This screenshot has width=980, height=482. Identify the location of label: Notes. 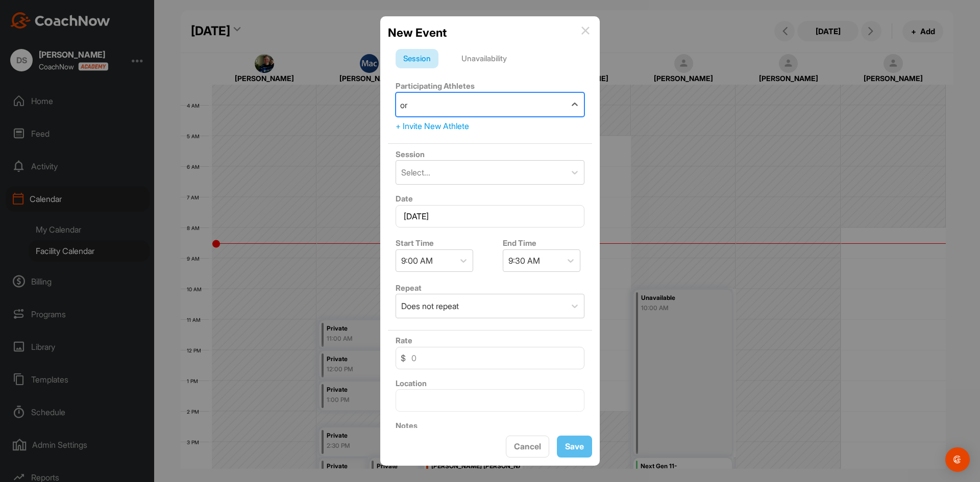
(407, 425).